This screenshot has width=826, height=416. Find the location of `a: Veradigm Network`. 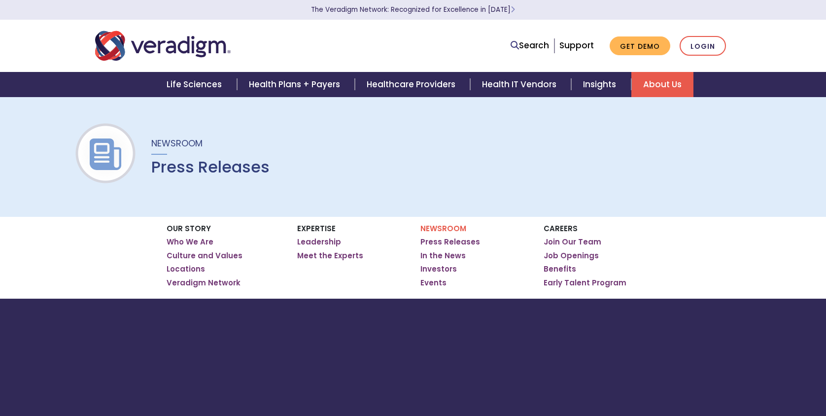

a: Veradigm Network is located at coordinates (203, 283).